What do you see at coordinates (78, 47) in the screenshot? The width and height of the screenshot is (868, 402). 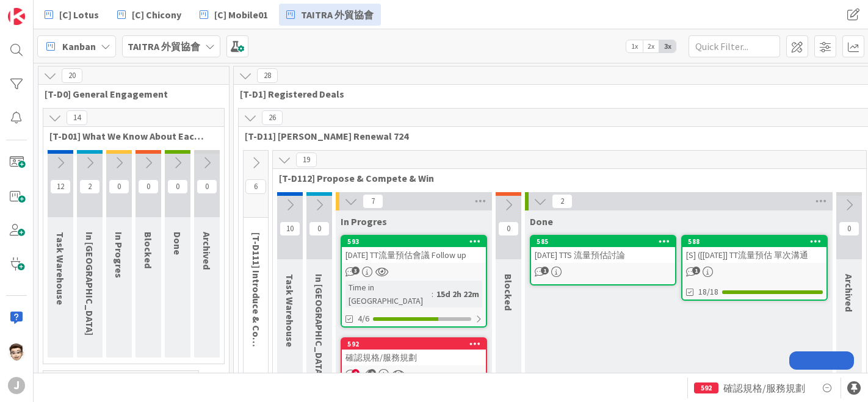 I see `span: Kanban` at bounding box center [78, 47].